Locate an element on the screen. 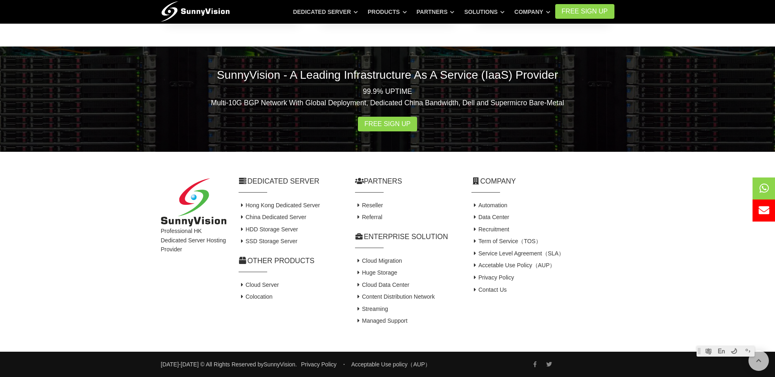  a: Content Distribution Network is located at coordinates (395, 297).